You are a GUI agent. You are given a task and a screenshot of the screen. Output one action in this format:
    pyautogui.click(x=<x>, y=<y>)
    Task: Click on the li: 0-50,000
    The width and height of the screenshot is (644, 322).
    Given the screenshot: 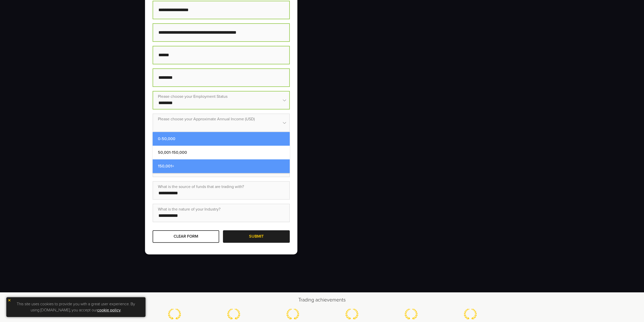 What is the action you would take?
    pyautogui.click(x=221, y=139)
    